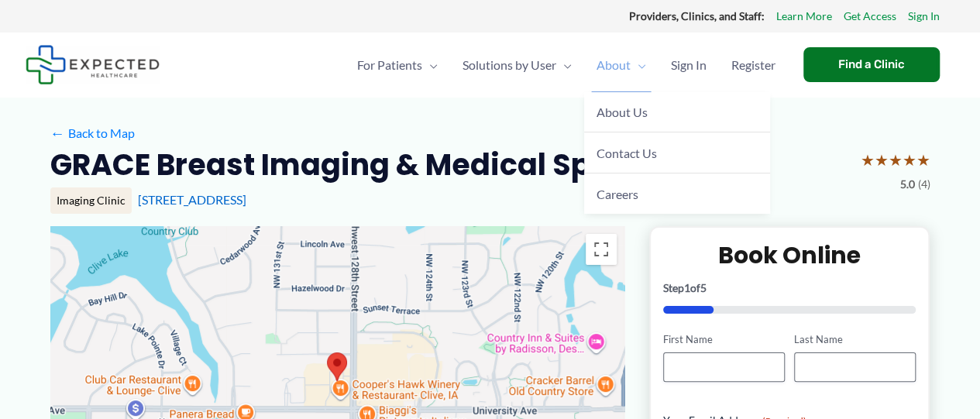 Image resolution: width=980 pixels, height=419 pixels. What do you see at coordinates (870, 16) in the screenshot?
I see `a: Get Access` at bounding box center [870, 16].